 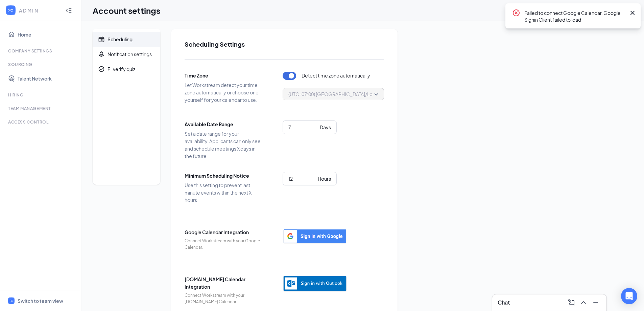 I want to click on a: Talent Network, so click(x=47, y=79).